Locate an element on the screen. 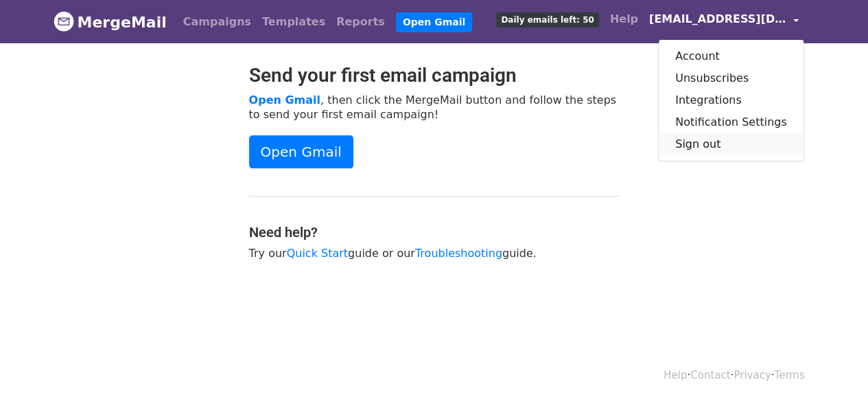 The width and height of the screenshot is (868, 402). a: Templates is located at coordinates (294, 22).